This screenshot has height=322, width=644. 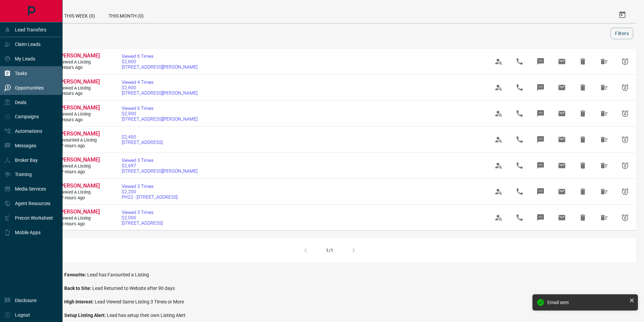 What do you see at coordinates (160, 82) in the screenshot?
I see `span: Viewed 4 Times` at bounding box center [160, 82].